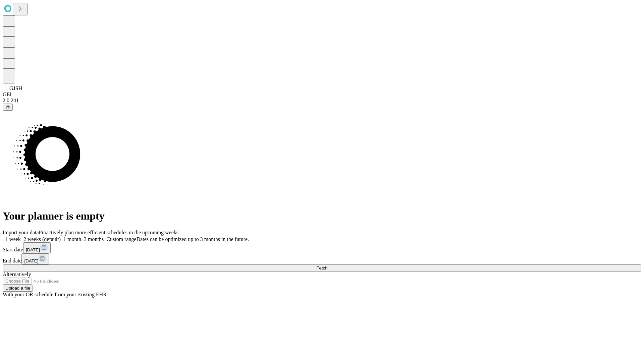  Describe the element at coordinates (42, 239) in the screenshot. I see `span: 2 weeks (default)` at that location.